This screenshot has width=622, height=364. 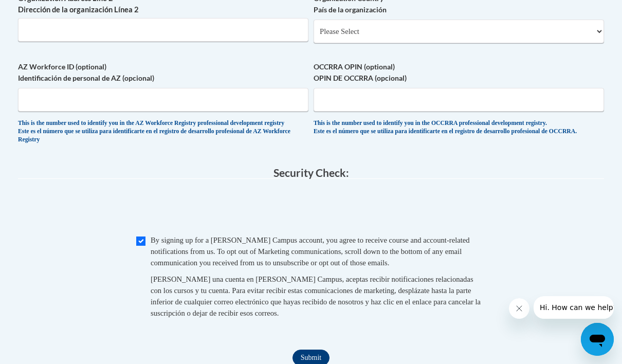 What do you see at coordinates (163, 131) in the screenshot?
I see `div: This is the number used to identify you in the AZ Workforce Registry professional development reg...` at bounding box center [163, 131].